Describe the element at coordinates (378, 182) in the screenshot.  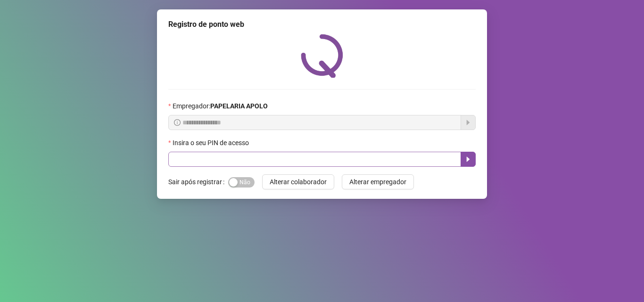
I see `button: Alterar empregador` at that location.